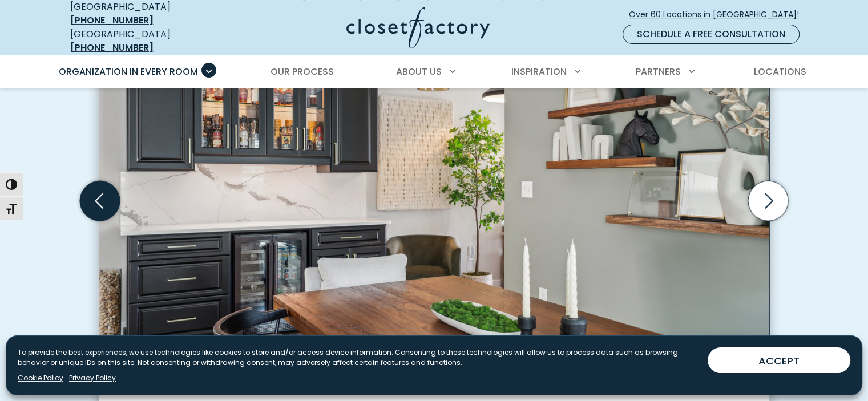 The height and width of the screenshot is (401, 868). What do you see at coordinates (92, 378) in the screenshot?
I see `a: Privacy Policy` at bounding box center [92, 378].